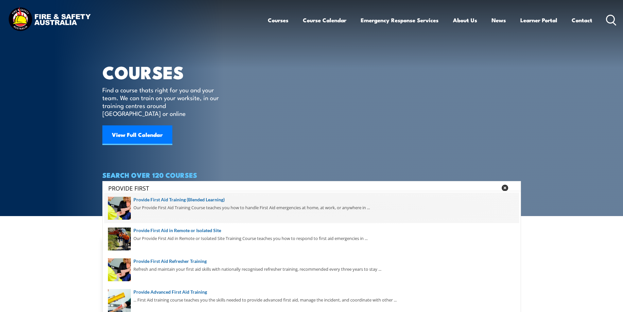  Describe the element at coordinates (304, 188) in the screenshot. I see `form: Search form` at that location.